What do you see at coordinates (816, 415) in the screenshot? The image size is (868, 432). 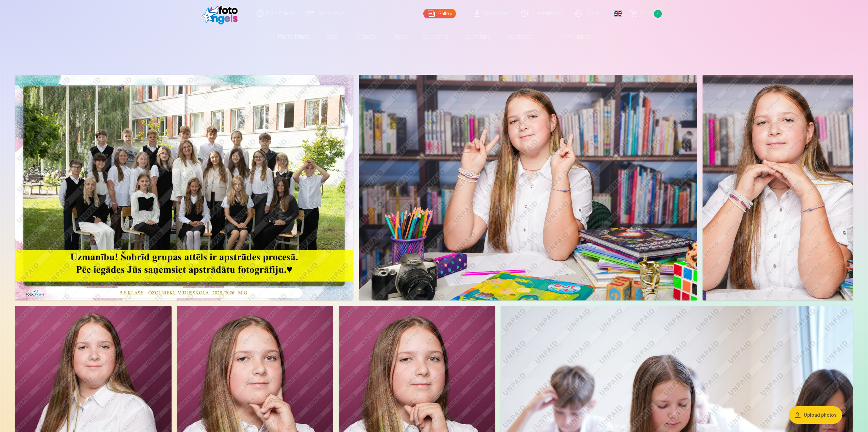 I see `button: Upload photos` at bounding box center [816, 415].